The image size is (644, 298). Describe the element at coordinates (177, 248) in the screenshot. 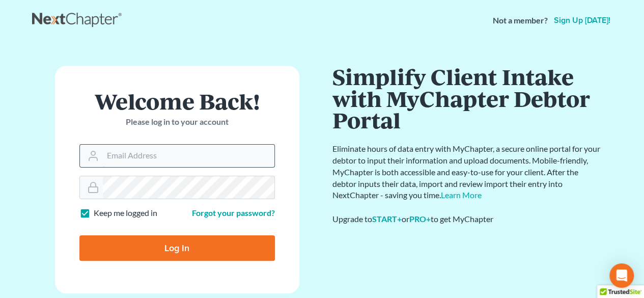

I see `input: Log In` at that location.